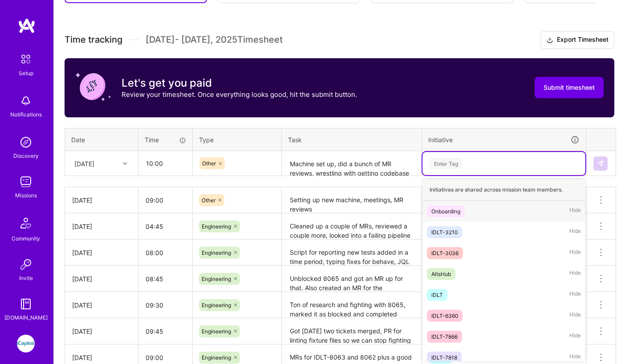 Image resolution: width=625 pixels, height=364 pixels. Describe the element at coordinates (27, 25) in the screenshot. I see `img: logo` at that location.